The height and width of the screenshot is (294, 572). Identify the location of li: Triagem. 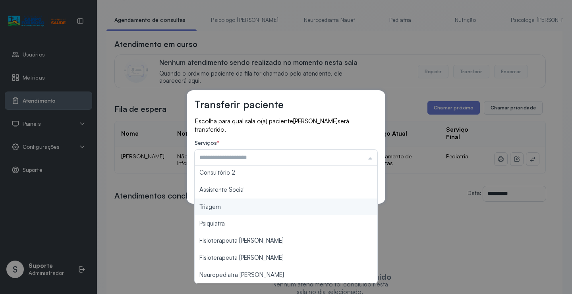
(286, 207).